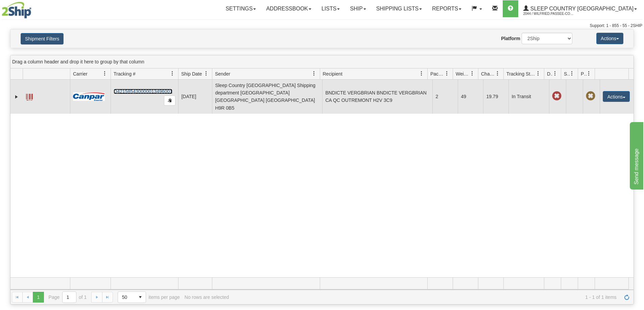 The image size is (644, 310). I want to click on a: Lists, so click(330, 9).